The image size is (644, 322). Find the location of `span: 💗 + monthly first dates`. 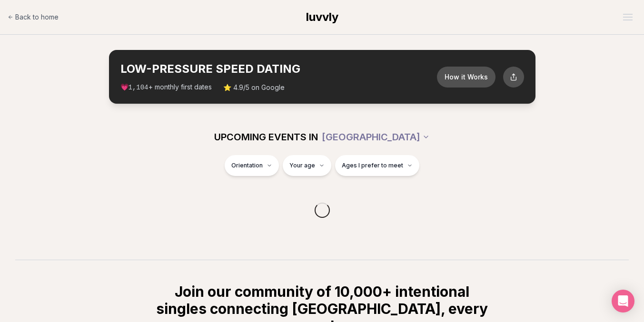

span: 💗 + monthly first dates is located at coordinates (166, 87).